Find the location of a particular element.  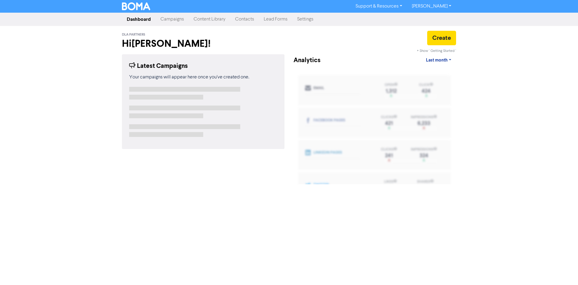

a: Settings is located at coordinates (305, 19).